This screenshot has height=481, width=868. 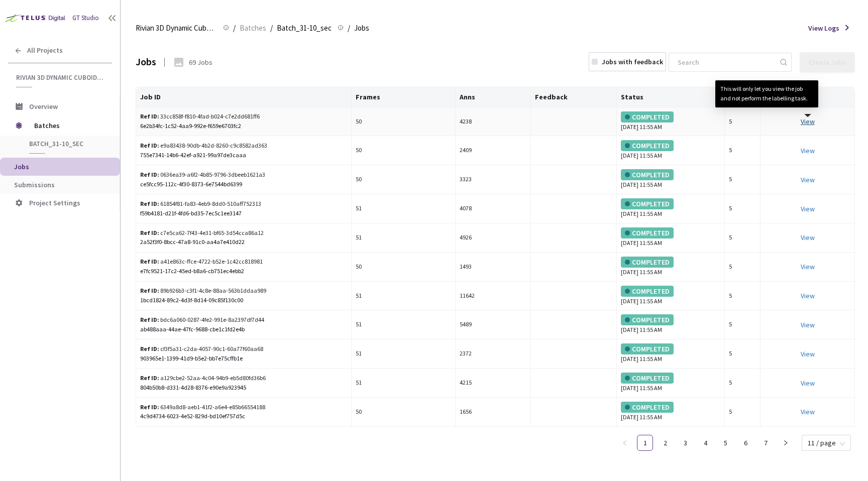 What do you see at coordinates (204, 379) in the screenshot?
I see `div: a129cbe2-52aa-4c04-94b9-eb5d80fd36b6` at bounding box center [204, 379].